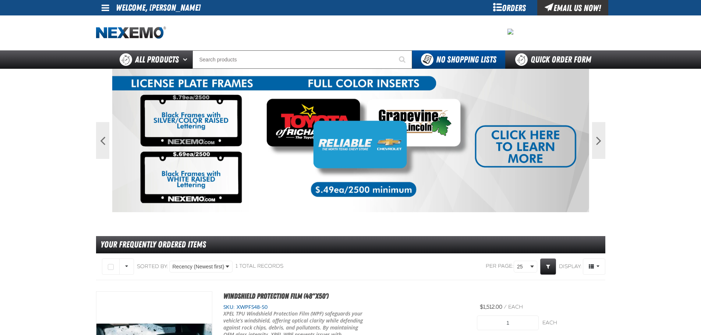 This screenshot has width=701, height=335. Describe the element at coordinates (466, 60) in the screenshot. I see `span: No Shopping Lists` at that location.